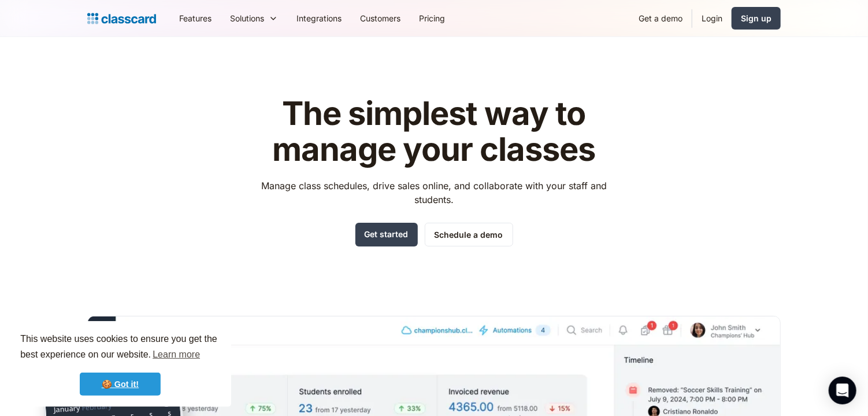 This screenshot has height=416, width=868. Describe the element at coordinates (434, 193) in the screenshot. I see `p: Manage class schedules, drive sales online, and collaborate with your staff and students.` at that location.